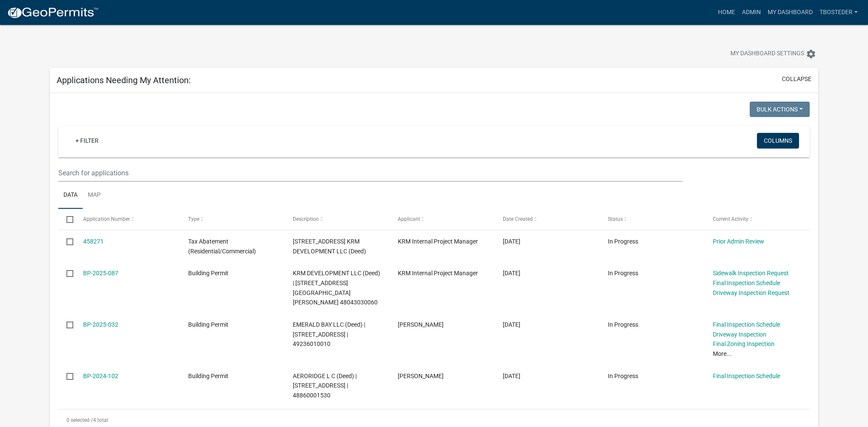  Describe the element at coordinates (101, 376) in the screenshot. I see `a: BP-2024-102` at that location.